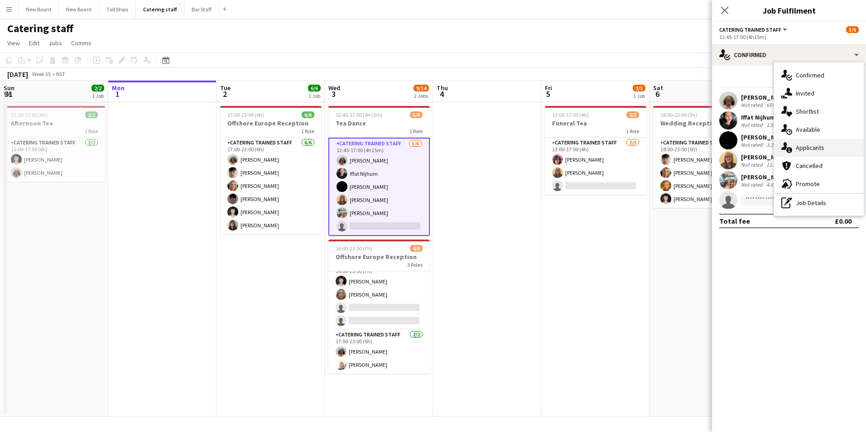 The height and width of the screenshot is (432, 866). Describe the element at coordinates (359, 115) in the screenshot. I see `span: 12:45-17:00 (4h15m)` at that location.